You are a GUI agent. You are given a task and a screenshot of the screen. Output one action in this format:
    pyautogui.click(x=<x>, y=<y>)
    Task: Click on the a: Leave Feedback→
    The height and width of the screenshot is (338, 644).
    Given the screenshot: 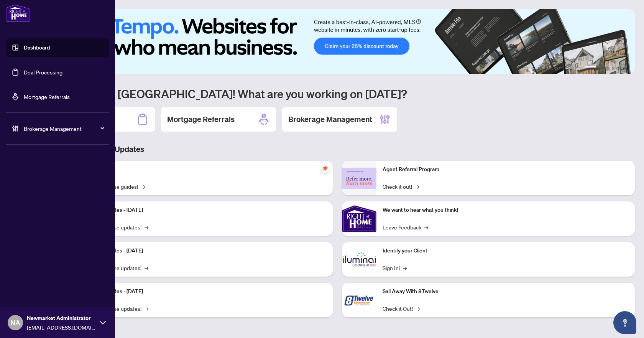 What is the action you would take?
    pyautogui.click(x=405, y=227)
    